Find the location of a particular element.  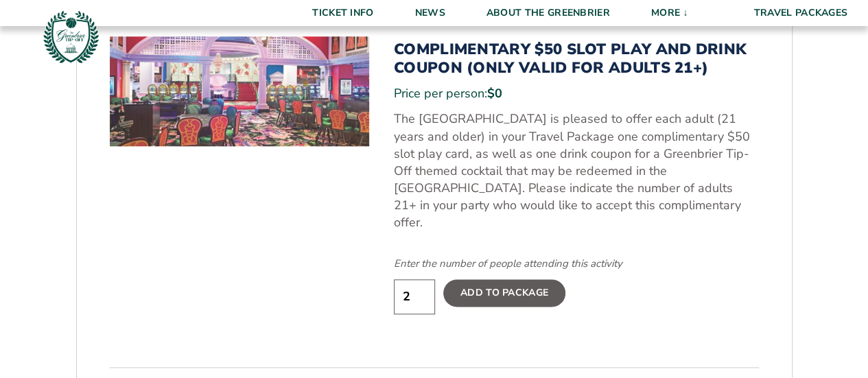

label: Add To Package is located at coordinates (504, 292).